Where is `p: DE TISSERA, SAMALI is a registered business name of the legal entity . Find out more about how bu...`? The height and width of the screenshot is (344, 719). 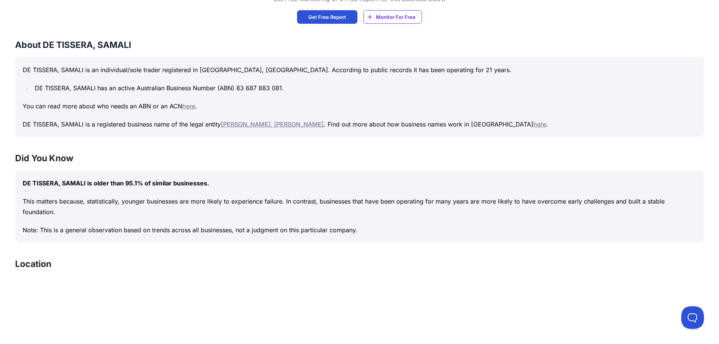 p: DE TISSERA, SAMALI is a registered business name of the legal entity . Find out more about how bu... is located at coordinates (359, 124).